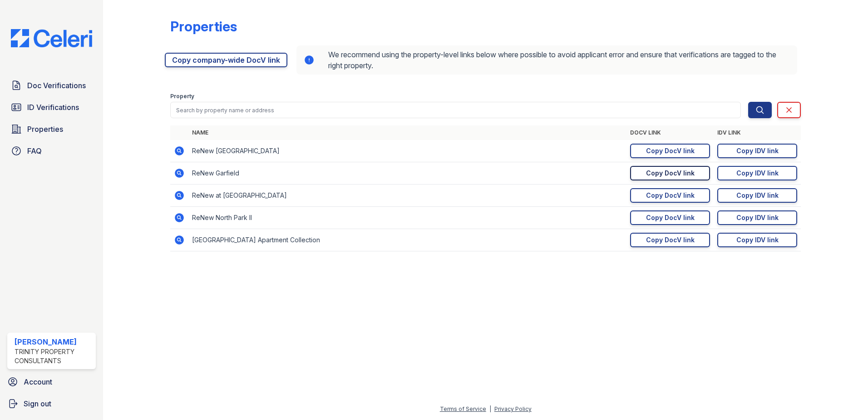 The height and width of the screenshot is (420, 868). What do you see at coordinates (34, 151) in the screenshot?
I see `span: FAQ` at bounding box center [34, 151].